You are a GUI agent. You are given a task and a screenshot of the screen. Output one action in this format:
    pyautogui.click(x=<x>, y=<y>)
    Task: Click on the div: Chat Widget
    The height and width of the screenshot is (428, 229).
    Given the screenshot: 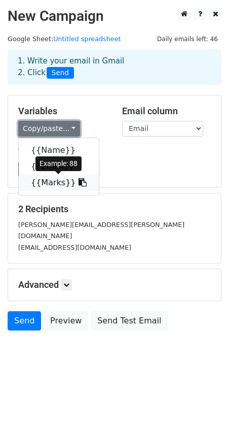 What is the action you would take?
    pyautogui.click(x=204, y=403)
    